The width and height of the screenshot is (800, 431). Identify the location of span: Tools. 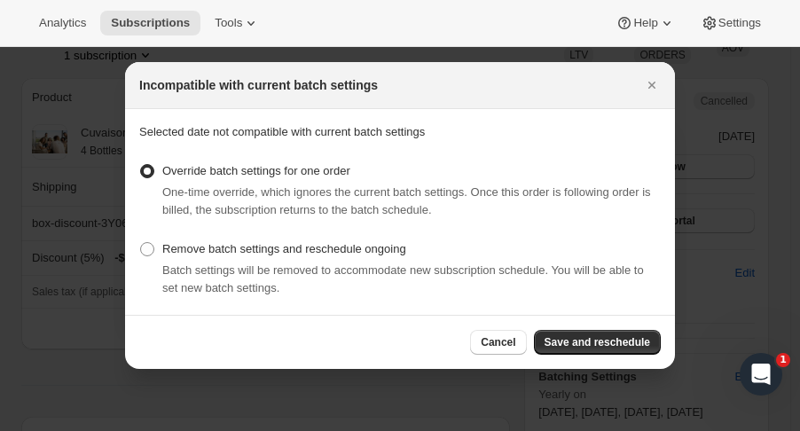
(228, 23).